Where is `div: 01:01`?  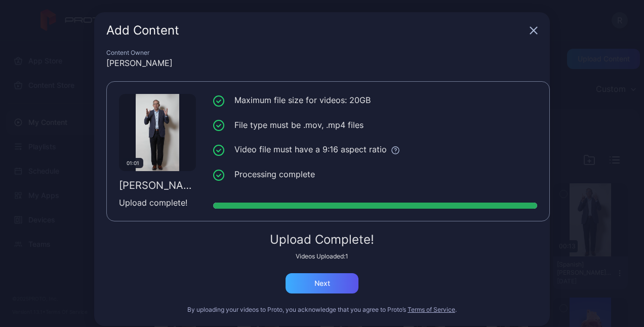
div: 01:01 is located at coordinates (133, 163).